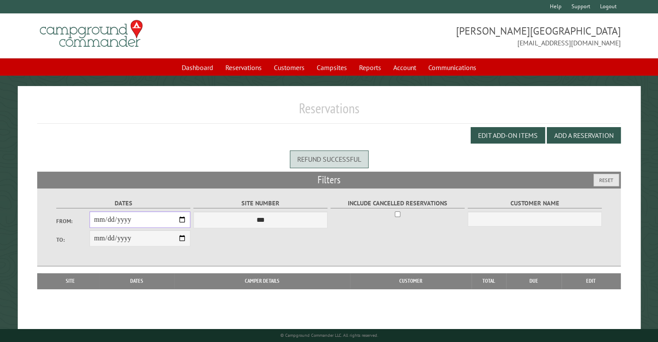  What do you see at coordinates (91, 34) in the screenshot?
I see `img: Campground Commander` at bounding box center [91, 34].